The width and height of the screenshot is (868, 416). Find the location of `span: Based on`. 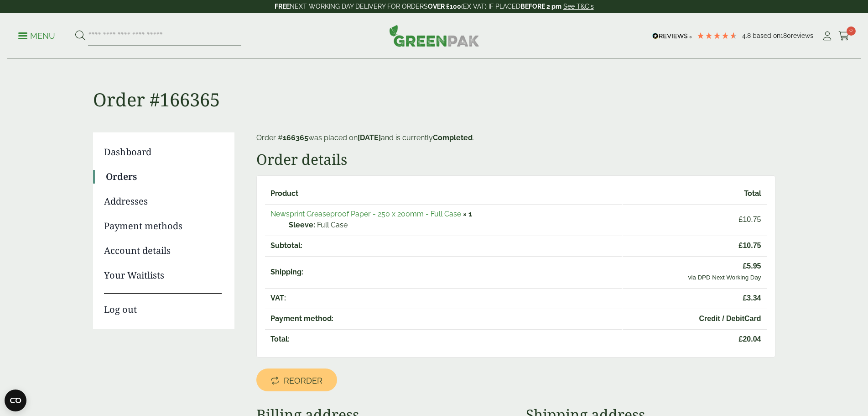

span: Based on is located at coordinates (767, 36).